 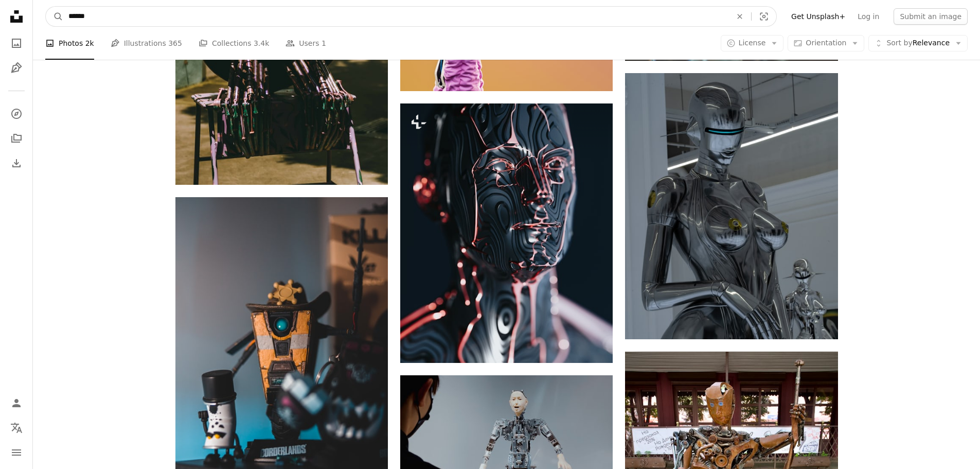 What do you see at coordinates (731, 206) in the screenshot?
I see `img: man in black and blue suit riding on silver motorcycle` at bounding box center [731, 206].